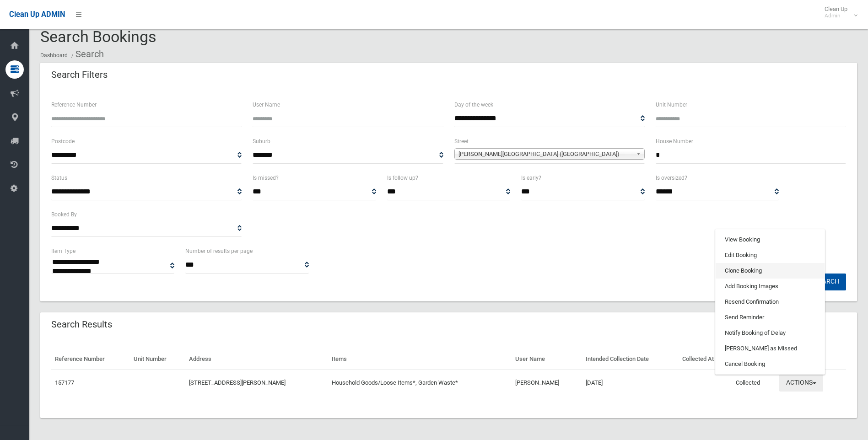 The width and height of the screenshot is (868, 440). I want to click on a: Dashboard, so click(54, 55).